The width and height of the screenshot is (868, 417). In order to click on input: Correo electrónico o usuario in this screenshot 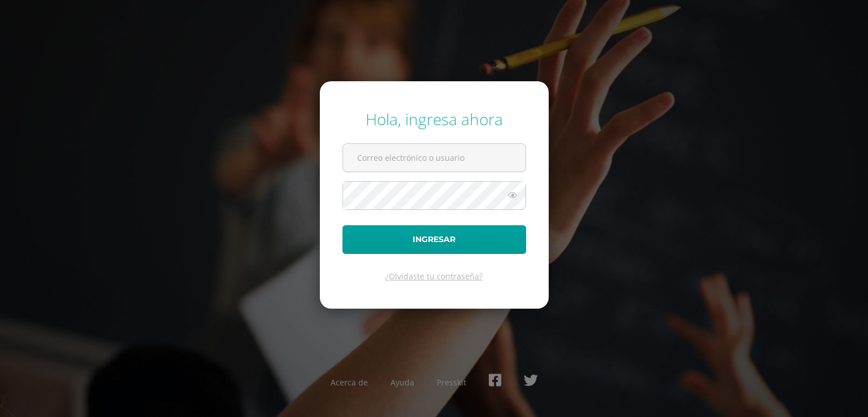, I will do `click(434, 158)`.